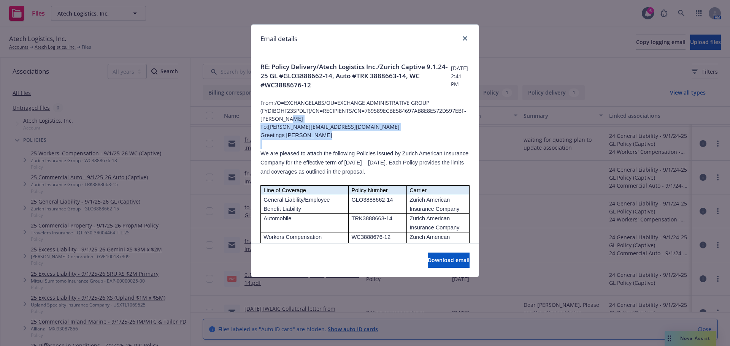 The image size is (730, 346). What do you see at coordinates (369, 190) in the screenshot?
I see `span: Policy Number` at bounding box center [369, 190].